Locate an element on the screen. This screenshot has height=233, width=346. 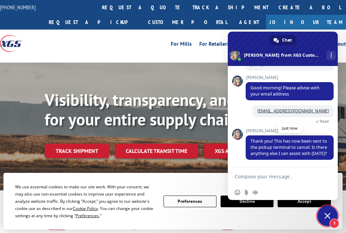
span: Thank you! This has now been sent to the pickup terminal to cancel. Is there anything else I can ... is located at coordinates (289, 147).